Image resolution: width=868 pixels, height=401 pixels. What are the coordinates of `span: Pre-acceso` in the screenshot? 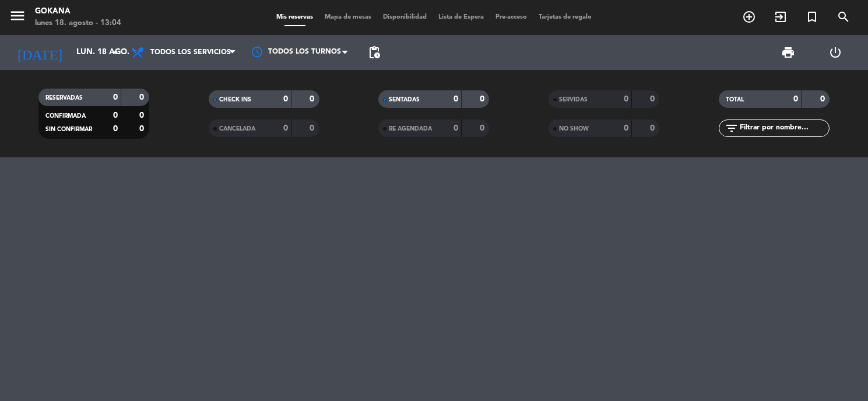 It's located at (511, 17).